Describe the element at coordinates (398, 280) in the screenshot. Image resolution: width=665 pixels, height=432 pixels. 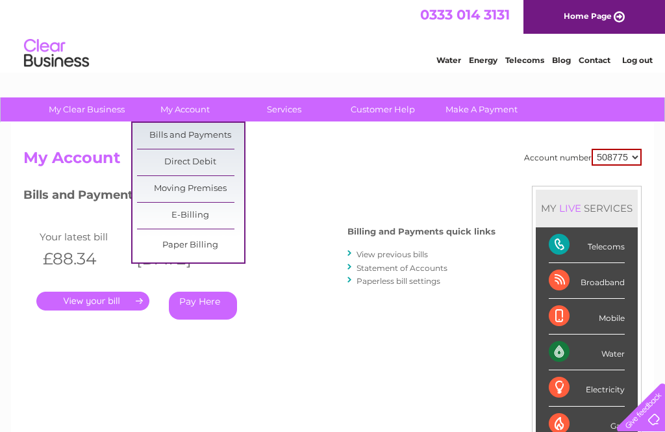
I see `a: Paperless bill settings` at that location.